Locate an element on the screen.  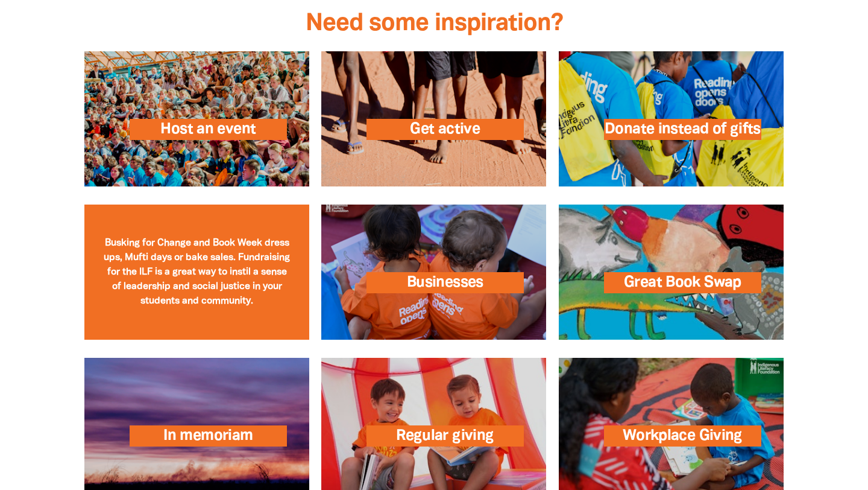
a: Great Book Swap is located at coordinates (672, 272).